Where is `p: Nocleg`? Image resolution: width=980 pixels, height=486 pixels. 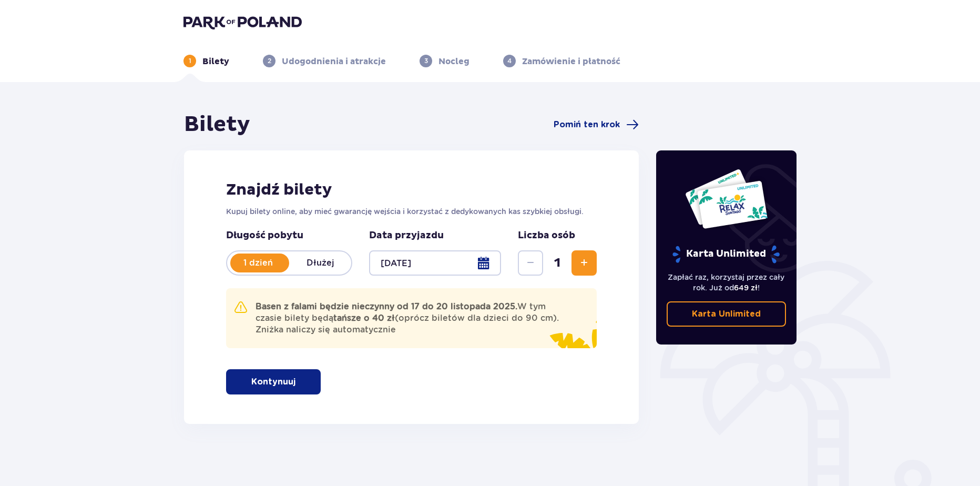 p: Nocleg is located at coordinates (454, 62).